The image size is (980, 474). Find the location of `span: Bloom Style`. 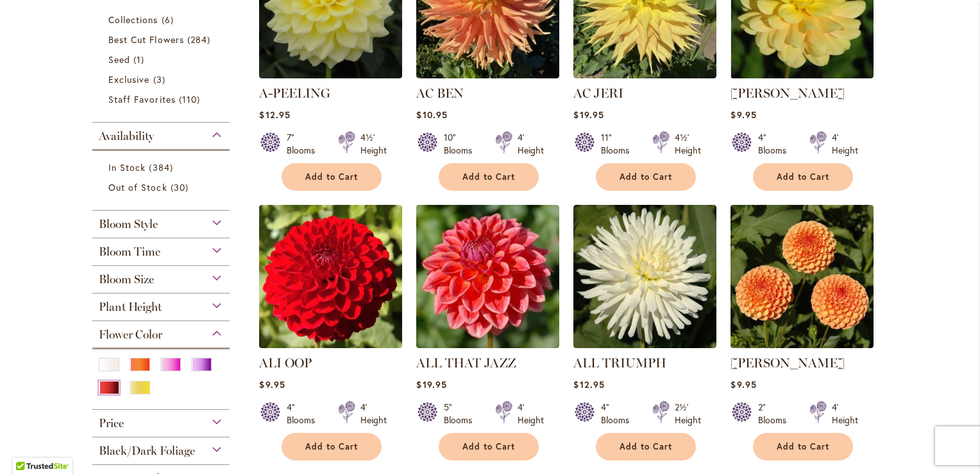

span: Bloom Style is located at coordinates (128, 224).